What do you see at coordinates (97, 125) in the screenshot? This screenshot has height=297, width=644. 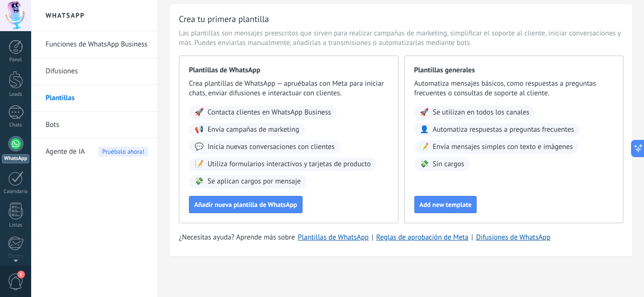 I see `a: Bots` at bounding box center [97, 125].